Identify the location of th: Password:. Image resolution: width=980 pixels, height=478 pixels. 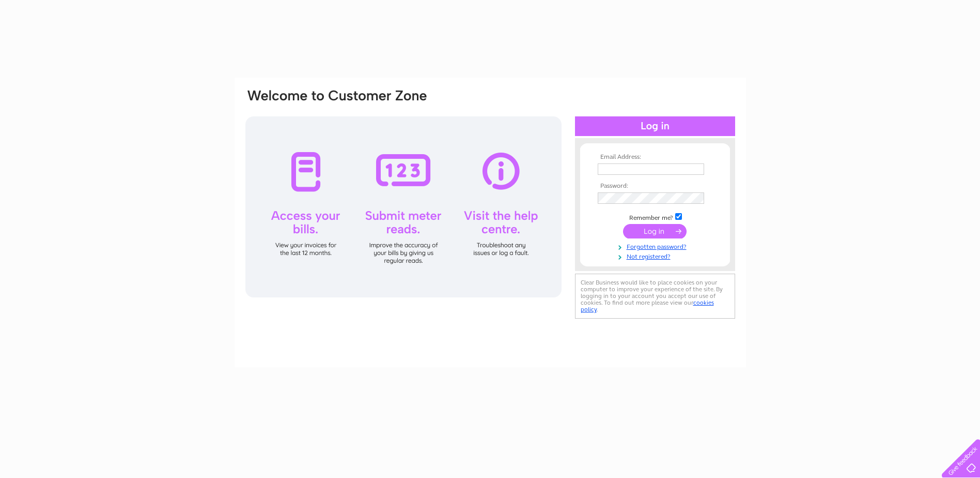
(656, 187).